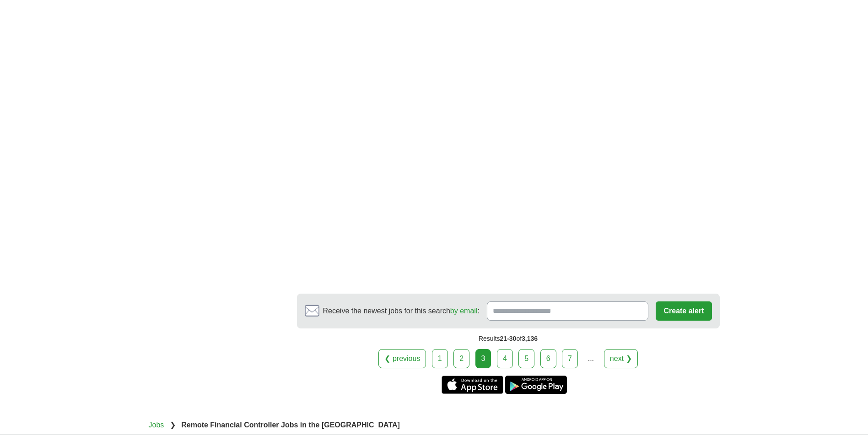  Describe the element at coordinates (472, 385) in the screenshot. I see `a: Get the iPhone app` at that location.